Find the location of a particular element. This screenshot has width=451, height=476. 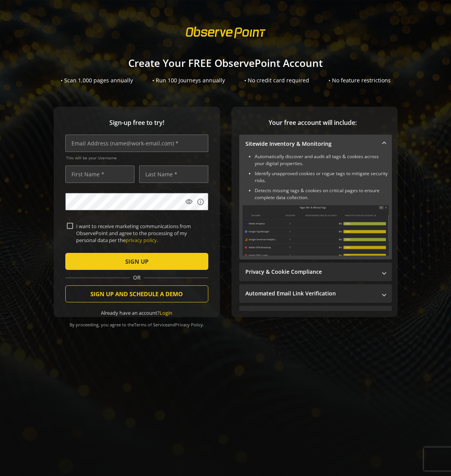

img: Sitewide Inventory & Monitoring is located at coordinates (315, 230).